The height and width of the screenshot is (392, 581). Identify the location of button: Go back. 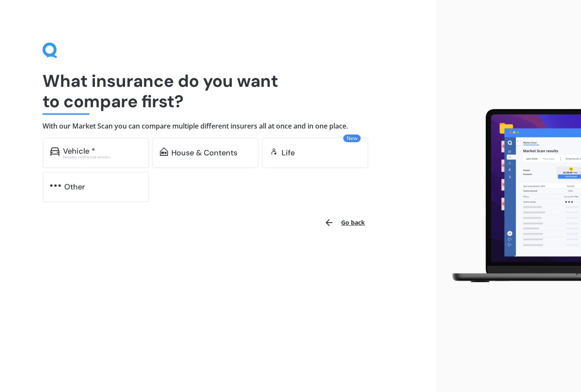
(344, 223).